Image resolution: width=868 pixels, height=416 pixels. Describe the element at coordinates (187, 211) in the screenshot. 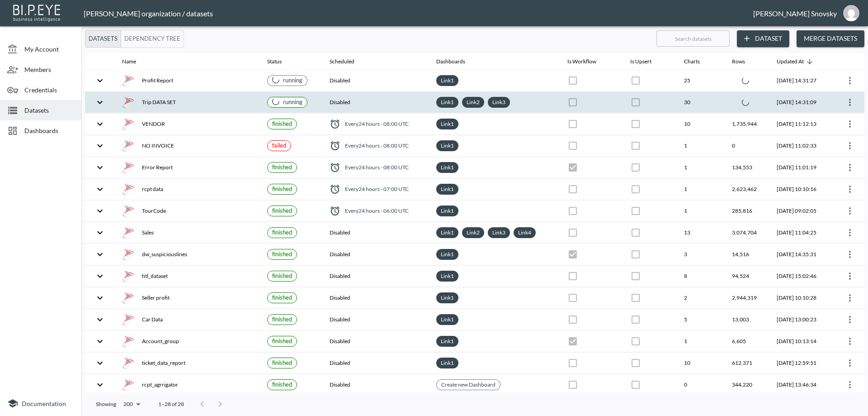

I see `div: TourCode` at that location.